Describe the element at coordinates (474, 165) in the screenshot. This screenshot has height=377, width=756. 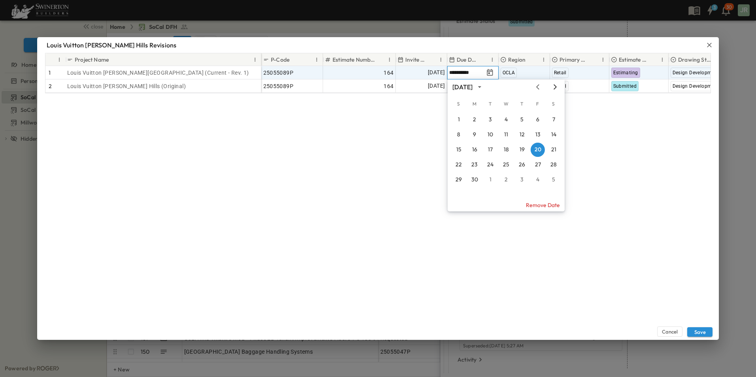
I see `button: 23` at that location.